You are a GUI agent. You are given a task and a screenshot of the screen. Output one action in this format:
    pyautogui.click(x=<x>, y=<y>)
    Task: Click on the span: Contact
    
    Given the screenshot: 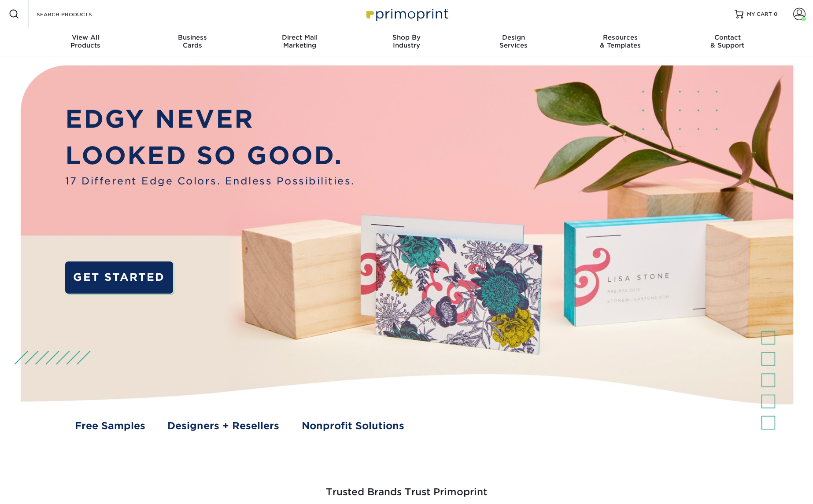 What is the action you would take?
    pyautogui.click(x=727, y=37)
    